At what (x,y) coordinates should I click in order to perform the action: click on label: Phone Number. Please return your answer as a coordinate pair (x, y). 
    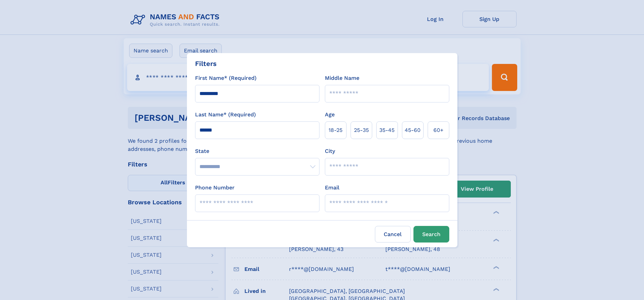
    Looking at the image, I should click on (215, 188).